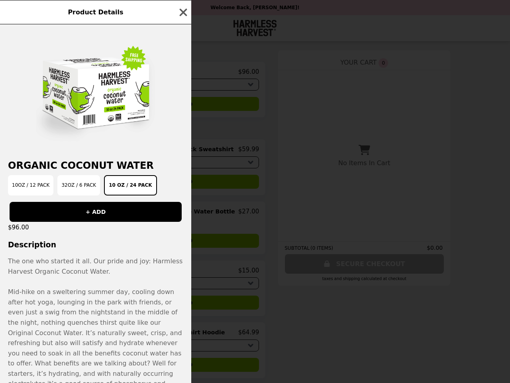 This screenshot has width=510, height=383. I want to click on button: 10oz / 12 Pack, so click(31, 185).